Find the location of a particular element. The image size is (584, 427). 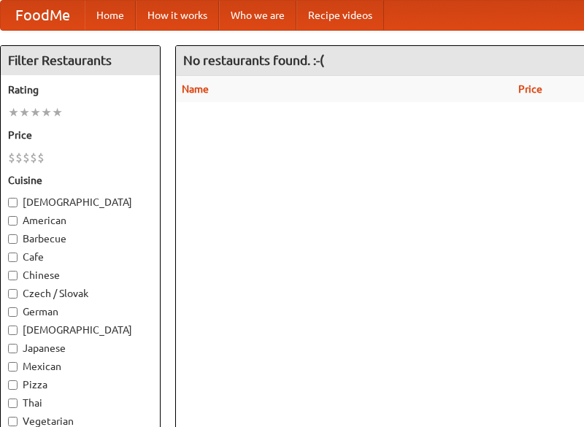

label: American is located at coordinates (80, 221).